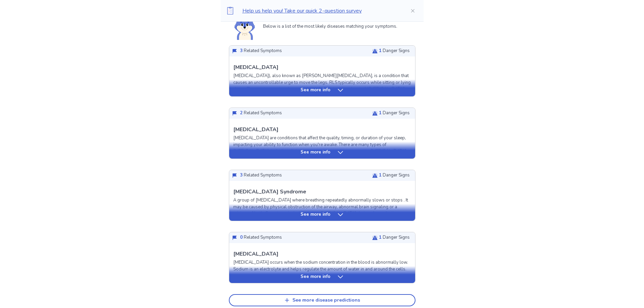 The width and height of the screenshot is (644, 308). I want to click on p: Below is a list of the most likely diseases matching your symptoms., so click(330, 27).